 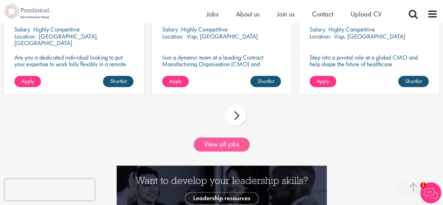 What do you see at coordinates (431, 193) in the screenshot?
I see `img: Chatbot` at bounding box center [431, 193].